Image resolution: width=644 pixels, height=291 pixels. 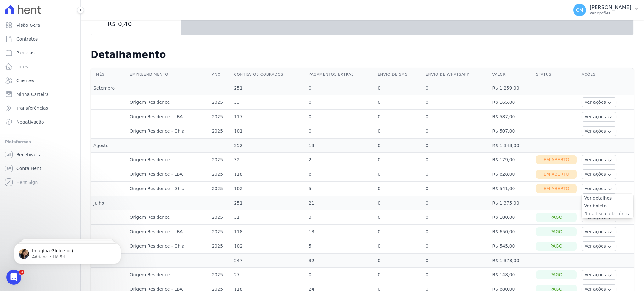 What do you see at coordinates (40, 154) in the screenshot?
I see `a: Recebíveis` at bounding box center [40, 154].